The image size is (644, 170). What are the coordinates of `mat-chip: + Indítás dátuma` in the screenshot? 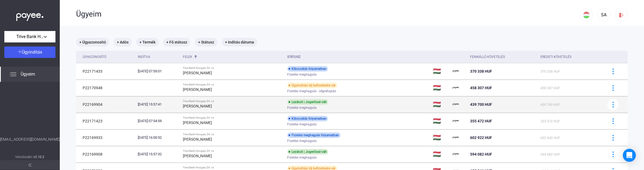 It's located at (239, 42).